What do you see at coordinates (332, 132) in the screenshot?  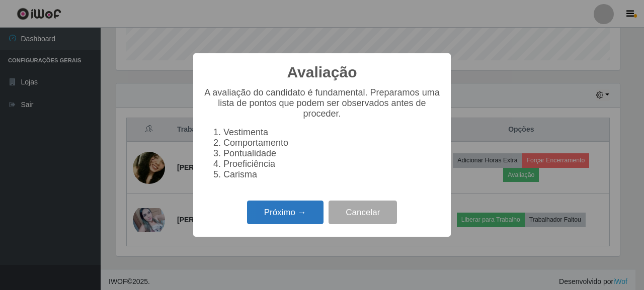 I see `li: Vestimenta` at bounding box center [332, 132].